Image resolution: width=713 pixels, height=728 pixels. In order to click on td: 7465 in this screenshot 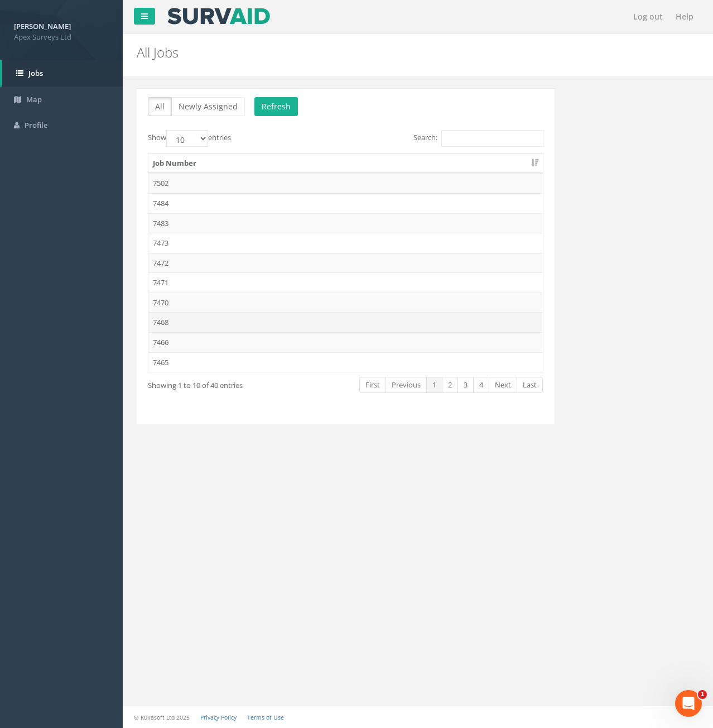, I will do `click(346, 362)`.